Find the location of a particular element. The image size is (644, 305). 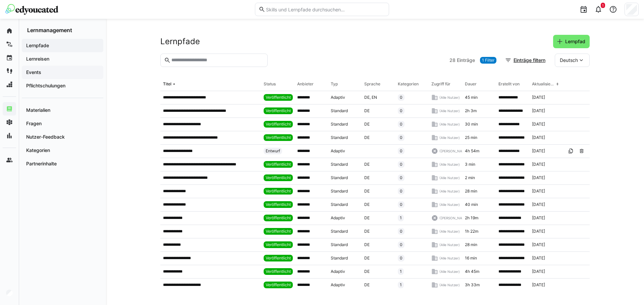

span: 2 min is located at coordinates (470, 178).